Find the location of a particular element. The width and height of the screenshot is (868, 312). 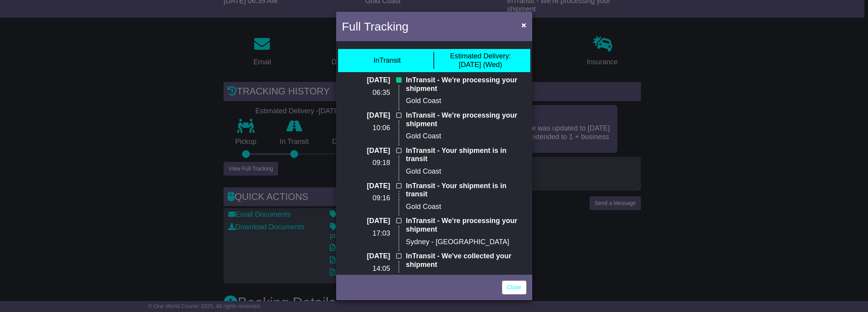

p: 09:16 is located at coordinates (366, 198).